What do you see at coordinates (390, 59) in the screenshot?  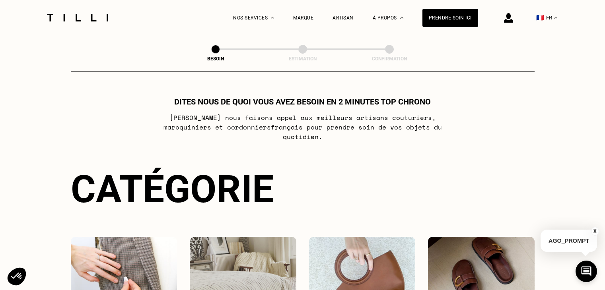 I see `div: Confirmation` at bounding box center [390, 59].